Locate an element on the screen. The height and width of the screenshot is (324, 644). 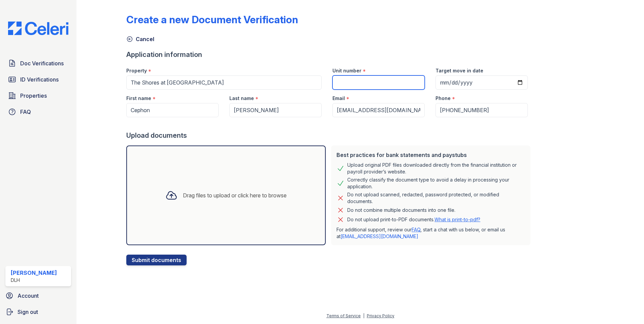
span: Doc Verifications is located at coordinates (42, 63).